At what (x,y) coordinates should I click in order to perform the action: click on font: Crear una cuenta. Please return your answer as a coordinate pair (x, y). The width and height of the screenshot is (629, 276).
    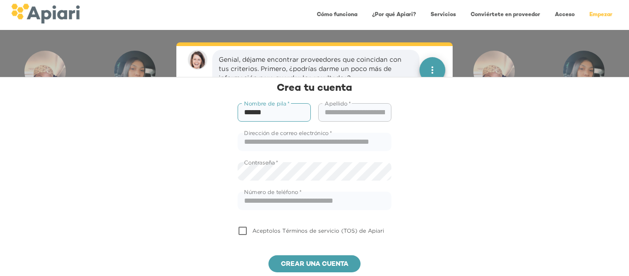
    Looking at the image, I should click on (315, 264).